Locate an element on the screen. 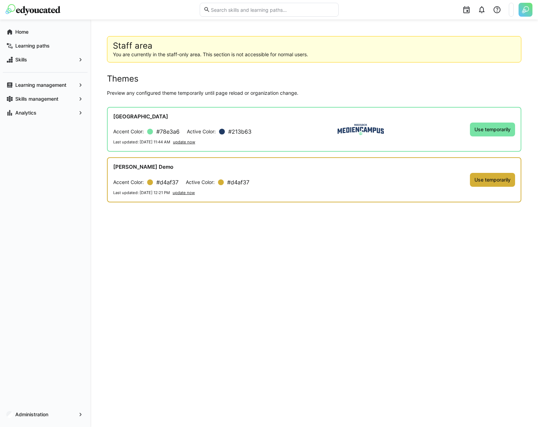  input: Search skills and learning paths… is located at coordinates (272, 10).